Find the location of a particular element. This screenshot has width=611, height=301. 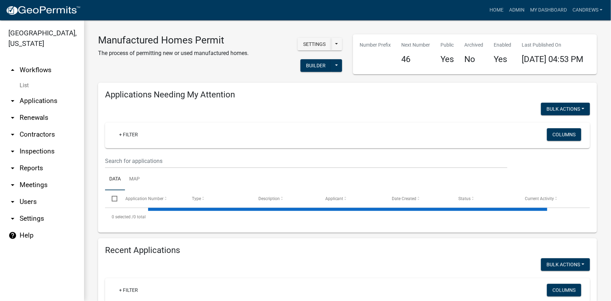

p: Next Number is located at coordinates (416, 45).